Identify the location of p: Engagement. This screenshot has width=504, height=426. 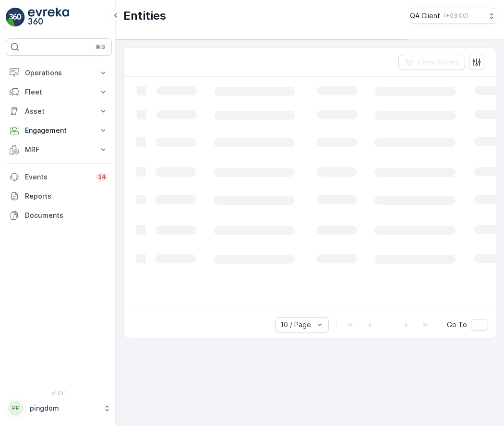
(58, 130).